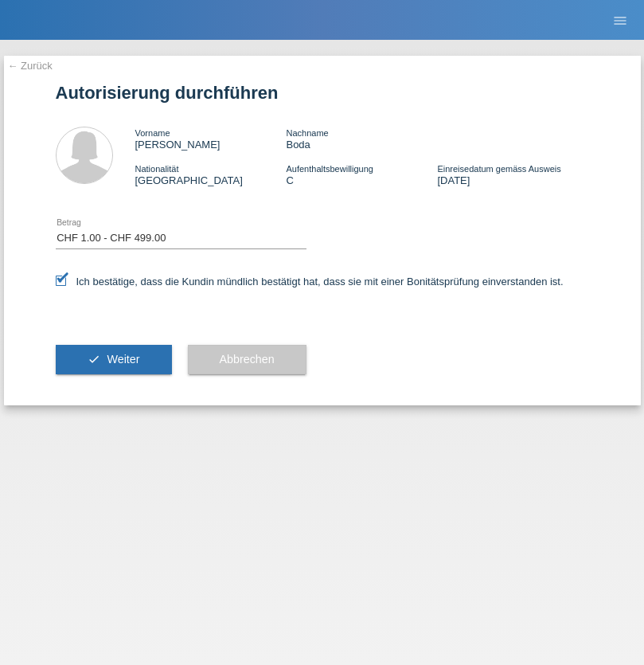 This screenshot has width=644, height=665. Describe the element at coordinates (620, 21) in the screenshot. I see `i: menu` at that location.